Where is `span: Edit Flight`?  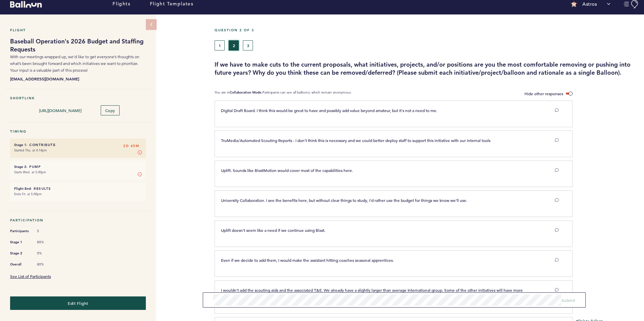
span: Edit Flight is located at coordinates (78, 303).